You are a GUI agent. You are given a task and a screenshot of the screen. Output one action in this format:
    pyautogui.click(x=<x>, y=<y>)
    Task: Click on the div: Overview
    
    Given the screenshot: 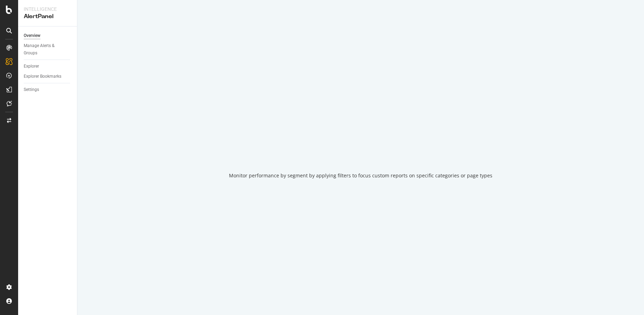 What is the action you would take?
    pyautogui.click(x=32, y=36)
    